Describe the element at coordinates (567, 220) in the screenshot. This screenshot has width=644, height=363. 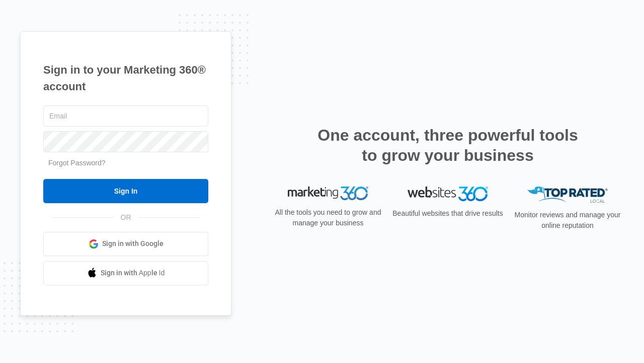
I see `p: Monitor reviews and manage your online reputation` at that location.